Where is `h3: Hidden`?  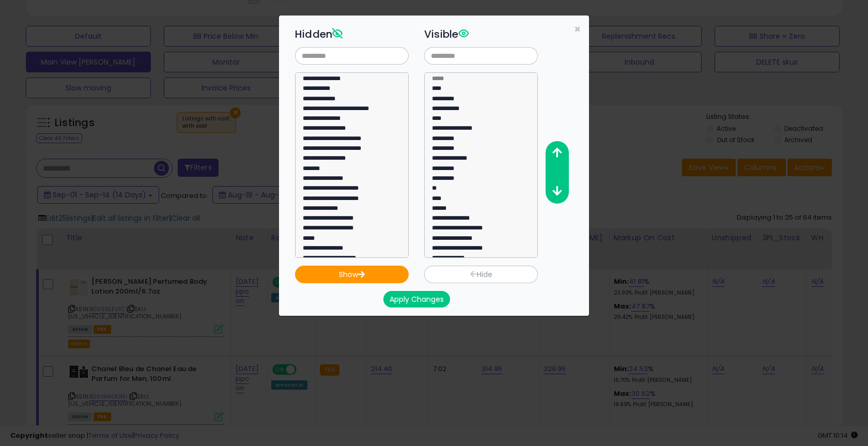
h3: Hidden is located at coordinates (352, 34).